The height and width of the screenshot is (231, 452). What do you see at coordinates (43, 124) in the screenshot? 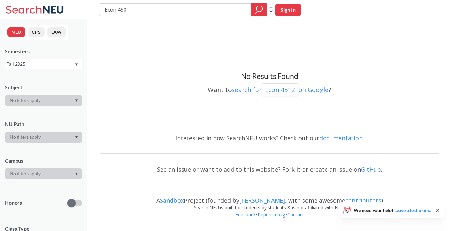
I see `div: NU Path` at bounding box center [43, 124].